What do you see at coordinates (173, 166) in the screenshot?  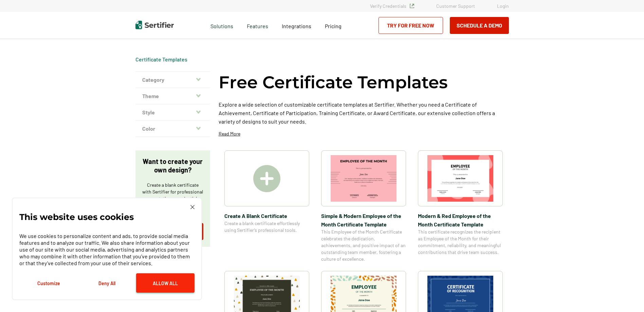 I see `p: Want to create your own design?` at bounding box center [173, 166].